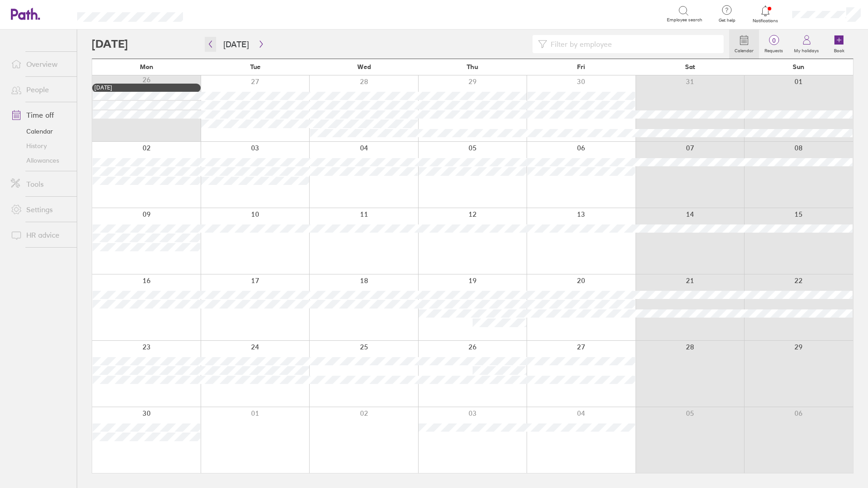  What do you see at coordinates (40, 210) in the screenshot?
I see `a: Settings` at bounding box center [40, 210].